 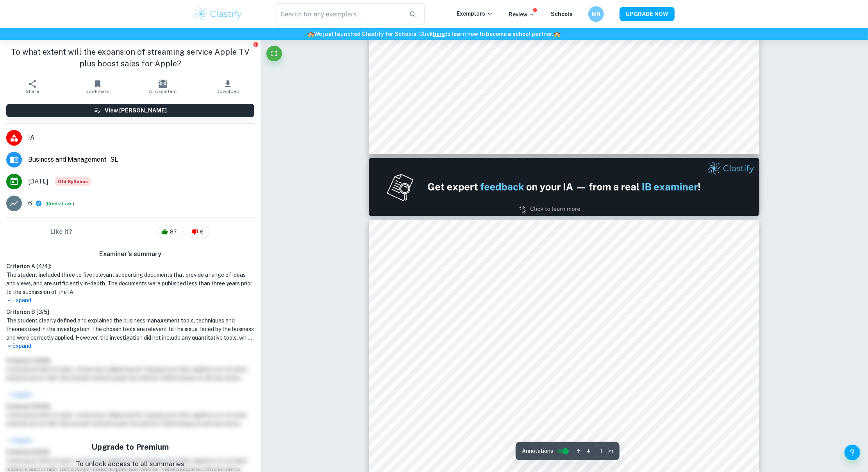 I want to click on div: Starting from the May 2024 session, the Business IA requirements have changed. It's OK to refer t..., so click(x=73, y=181).